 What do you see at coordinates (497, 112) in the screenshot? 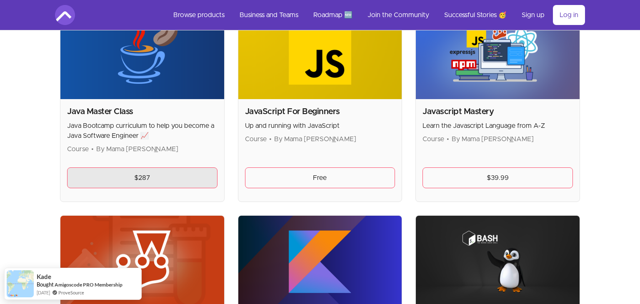
I see `h2: Javascript Mastery` at bounding box center [497, 112].